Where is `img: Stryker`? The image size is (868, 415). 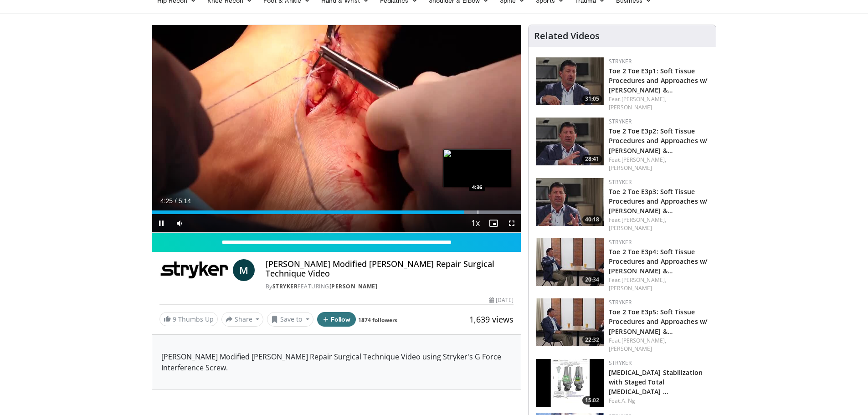 img: Stryker is located at coordinates (194, 270).